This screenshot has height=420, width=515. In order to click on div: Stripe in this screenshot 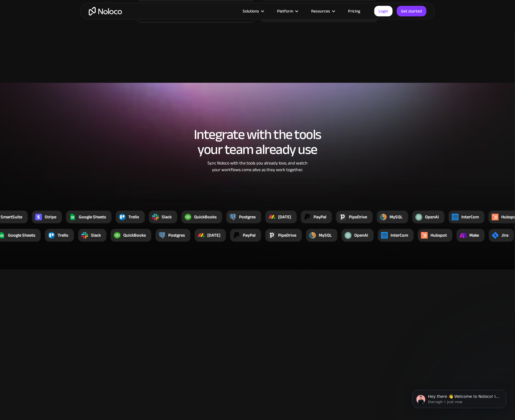, I will do `click(50, 217)`.